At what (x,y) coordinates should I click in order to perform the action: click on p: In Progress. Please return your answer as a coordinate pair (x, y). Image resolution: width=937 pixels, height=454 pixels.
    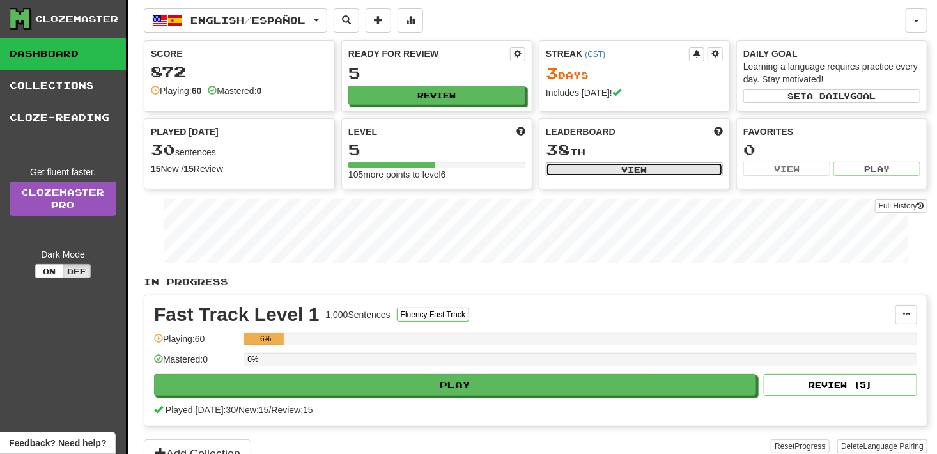
    Looking at the image, I should click on (535, 282).